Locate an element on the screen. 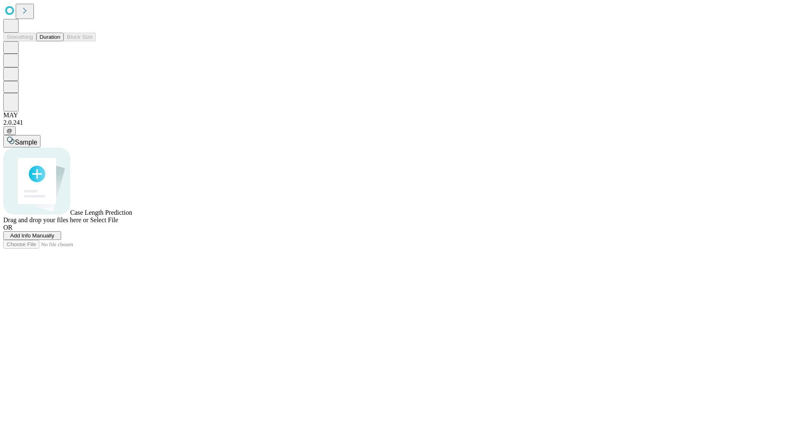  button: Smoothing is located at coordinates (20, 37).